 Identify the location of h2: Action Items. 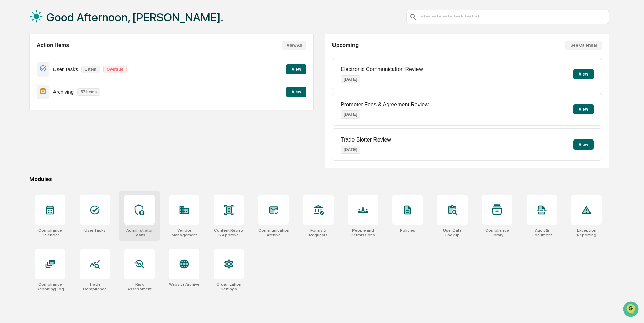
(53, 46).